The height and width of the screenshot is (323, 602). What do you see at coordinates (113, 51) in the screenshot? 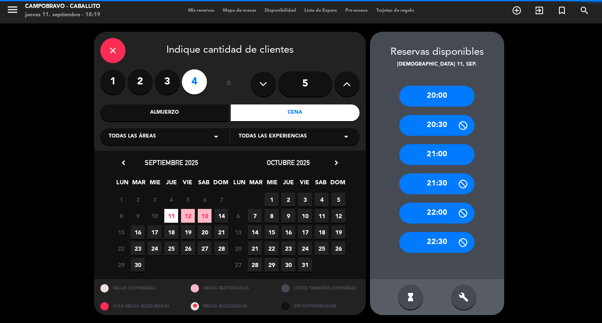
I see `i: close` at bounding box center [113, 51].